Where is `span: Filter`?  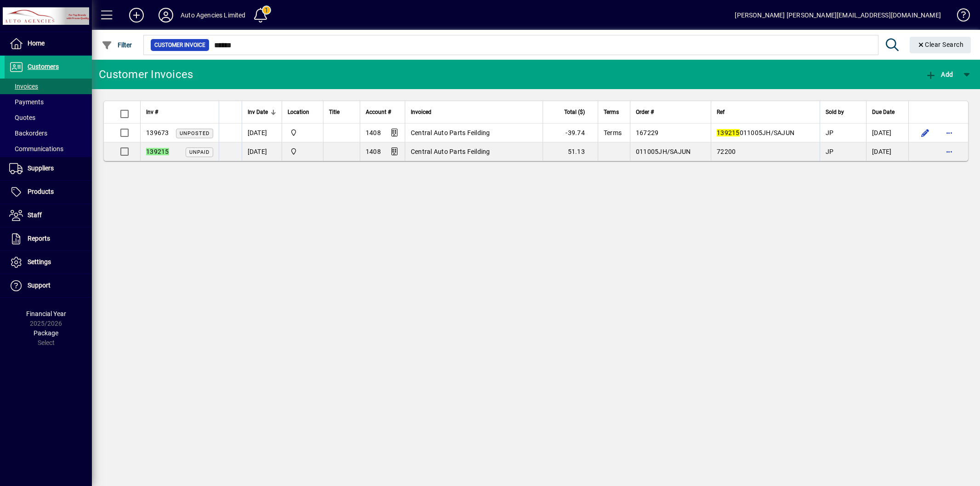 span: Filter is located at coordinates (117, 45).